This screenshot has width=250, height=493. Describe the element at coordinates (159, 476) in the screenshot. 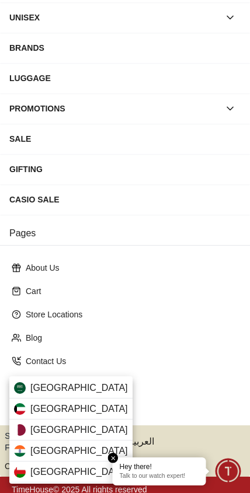

I see `p: Talk to our watch expert!` at that location.